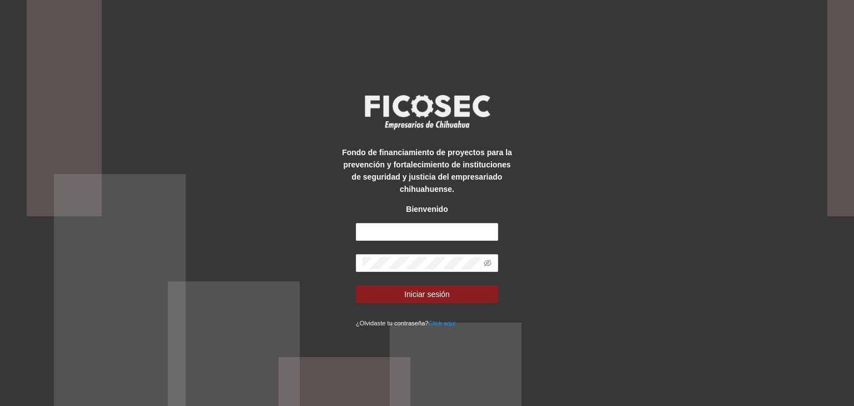 The height and width of the screenshot is (406, 854). Describe the element at coordinates (427, 294) in the screenshot. I see `span: Iniciar sesión` at that location.